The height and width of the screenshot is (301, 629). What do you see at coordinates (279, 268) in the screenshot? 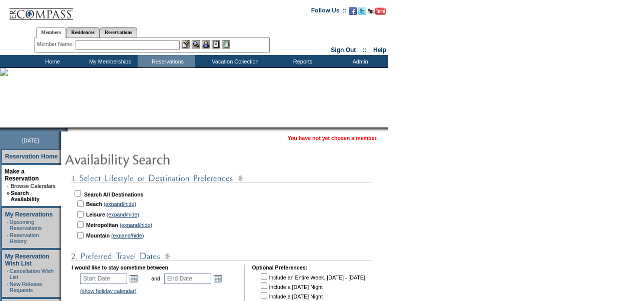
I see `b: Optional Preferences:` at bounding box center [279, 268].